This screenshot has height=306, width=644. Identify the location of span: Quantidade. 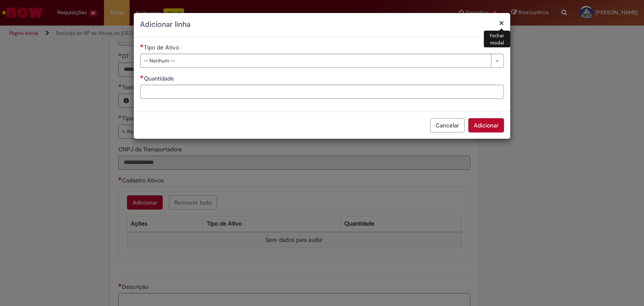
(160, 78).